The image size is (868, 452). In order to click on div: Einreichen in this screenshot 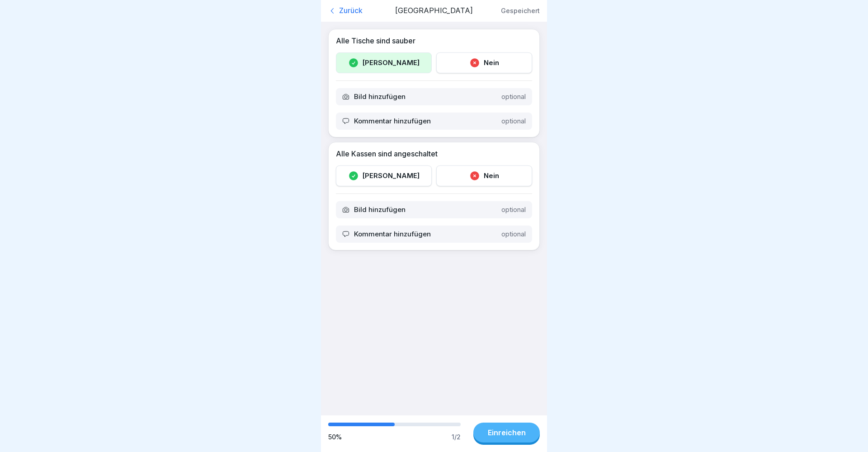, I will do `click(507, 433)`.